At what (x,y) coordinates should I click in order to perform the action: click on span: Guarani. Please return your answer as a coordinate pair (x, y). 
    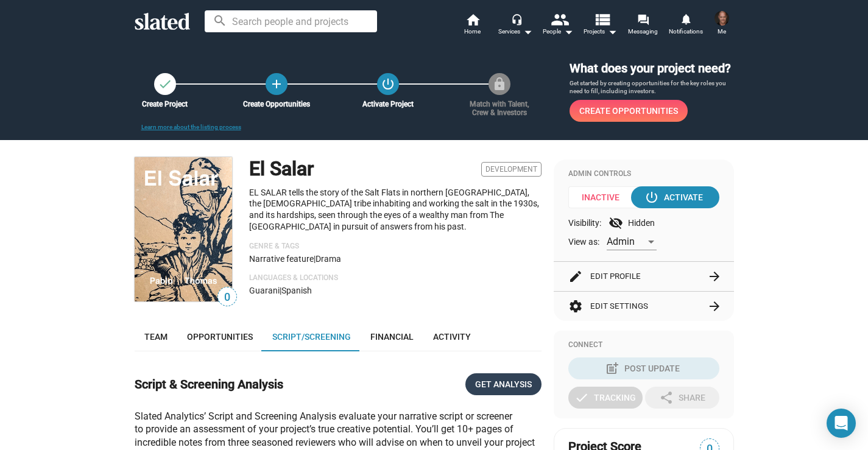
    Looking at the image, I should click on (264, 290).